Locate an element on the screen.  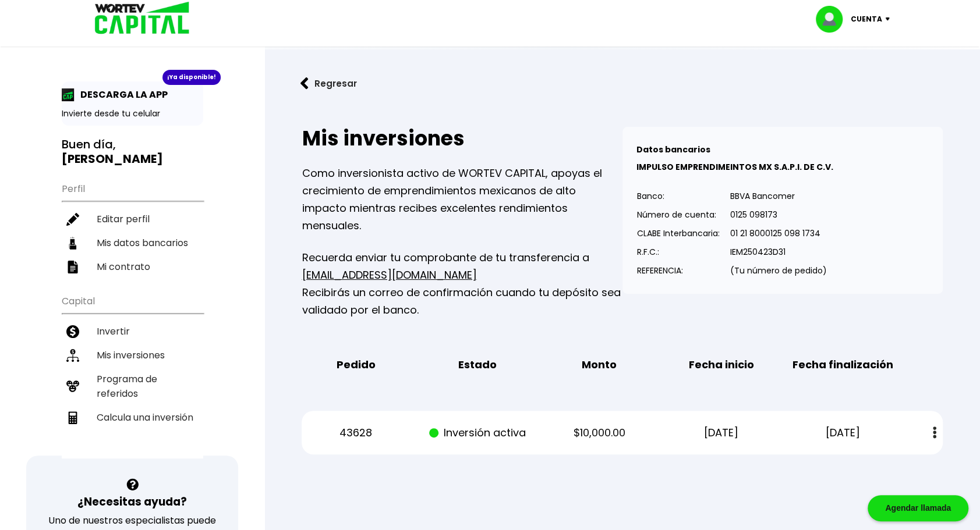
a: Calcula una inversión is located at coordinates (132, 417).